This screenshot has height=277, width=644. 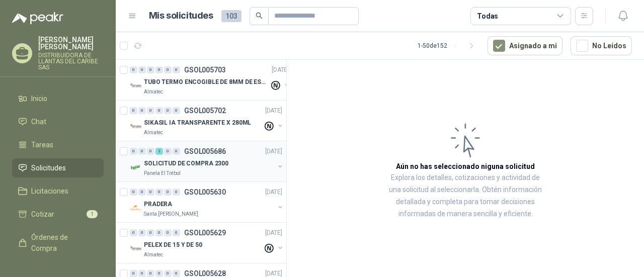 I want to click on div: 2, so click(x=159, y=152).